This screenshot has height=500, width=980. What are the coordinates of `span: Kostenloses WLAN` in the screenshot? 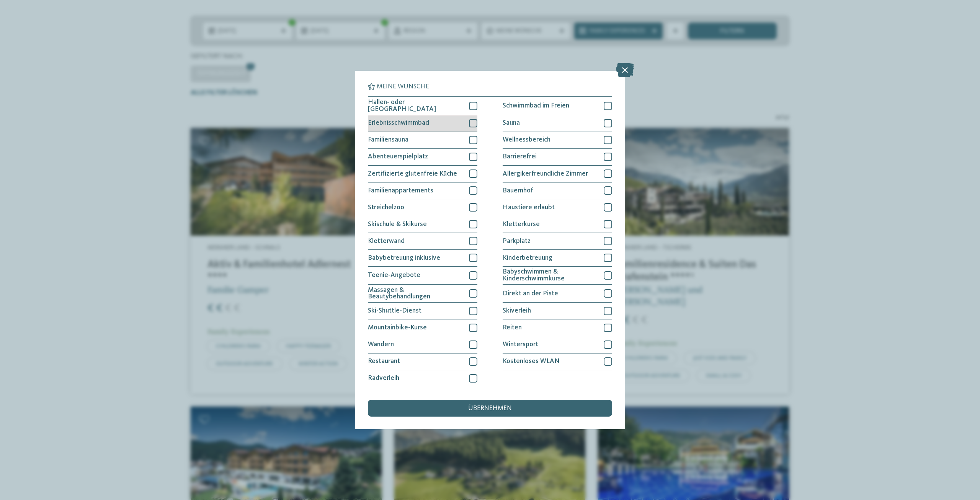 It's located at (531, 361).